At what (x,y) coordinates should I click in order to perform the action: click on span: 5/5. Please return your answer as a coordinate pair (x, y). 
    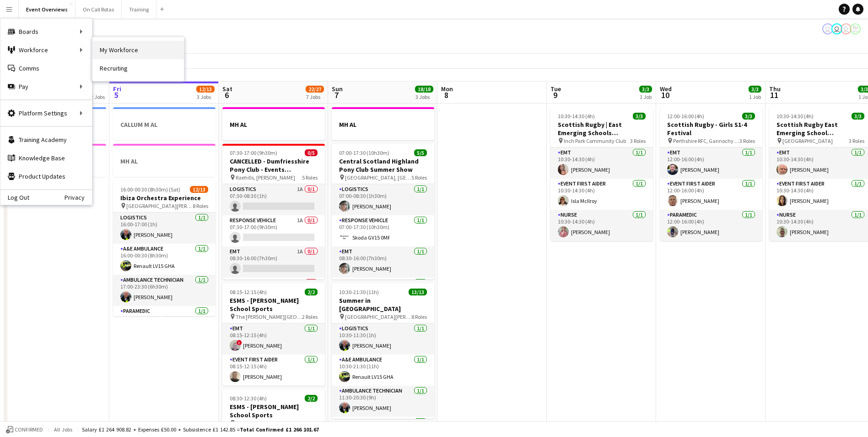
    Looking at the image, I should click on (421, 152).